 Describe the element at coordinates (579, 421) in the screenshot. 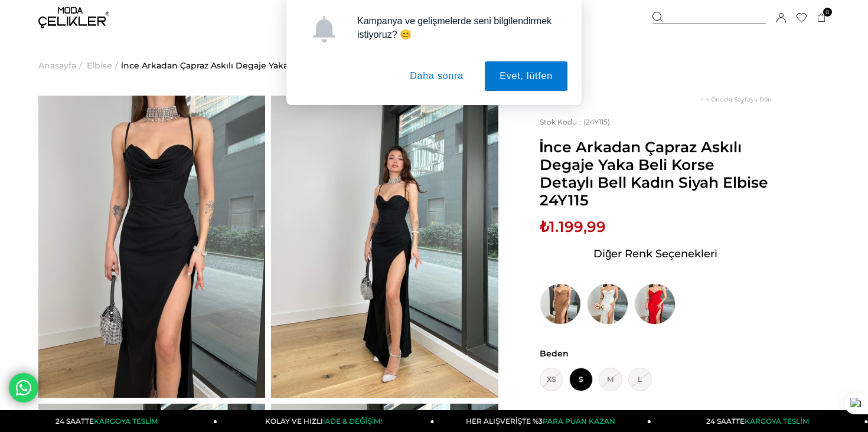

I see `span: PARA PUAN KAZAN` at that location.